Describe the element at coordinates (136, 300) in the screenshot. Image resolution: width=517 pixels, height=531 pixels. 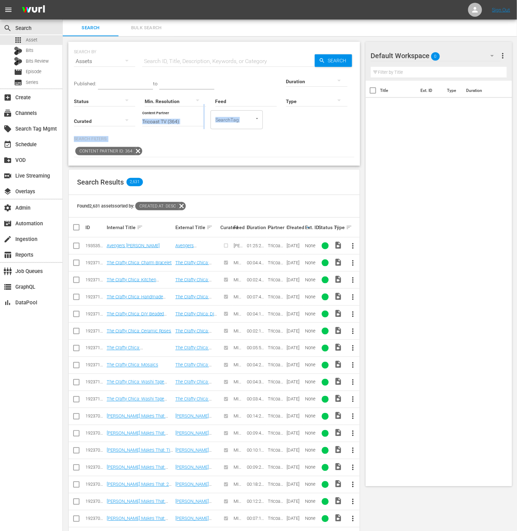
I see `a: The Crafty Chica: Handmade Journal` at that location.